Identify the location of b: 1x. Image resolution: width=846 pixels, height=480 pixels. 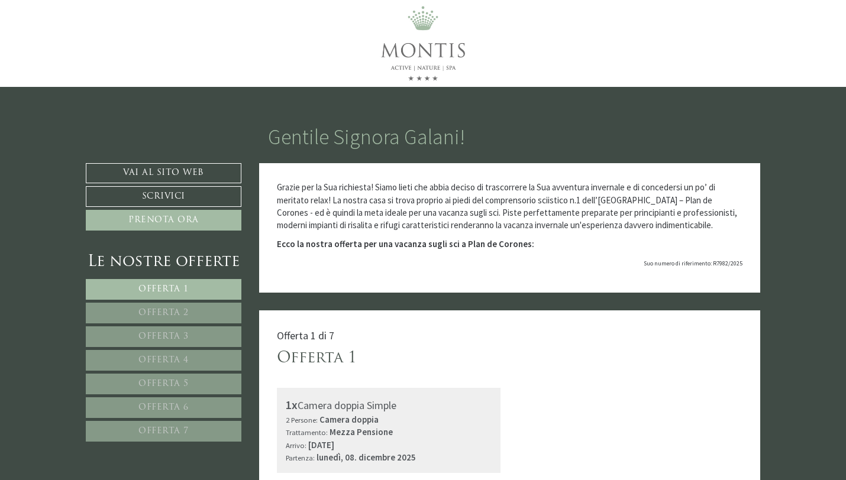
(291, 404).